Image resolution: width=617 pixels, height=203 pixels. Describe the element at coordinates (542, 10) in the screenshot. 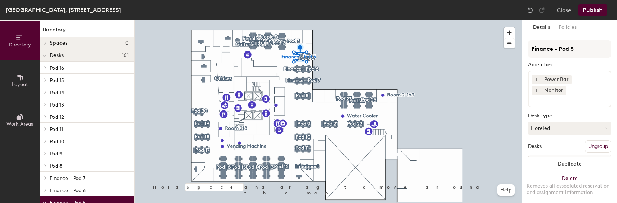

I see `img: Redo` at that location.